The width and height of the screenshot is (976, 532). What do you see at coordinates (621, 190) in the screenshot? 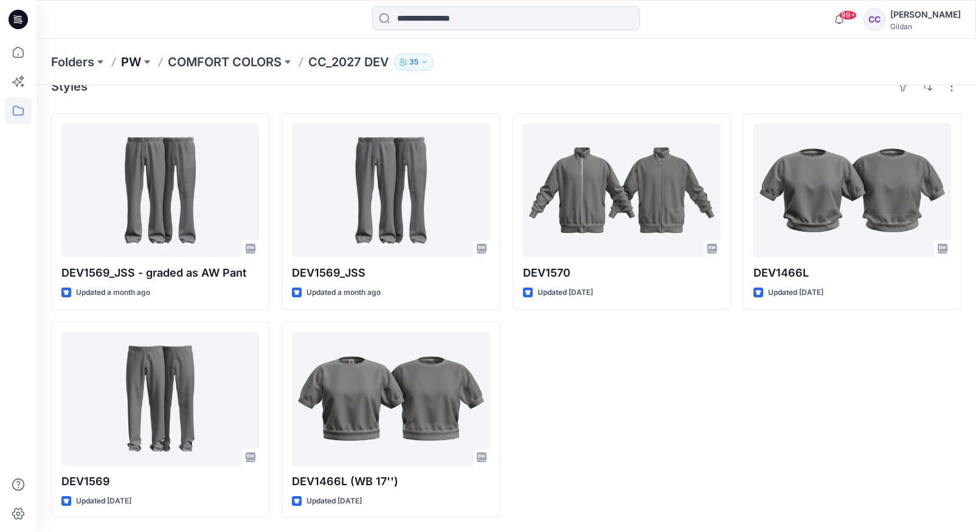
I see `a: DEV1570` at bounding box center [621, 190].